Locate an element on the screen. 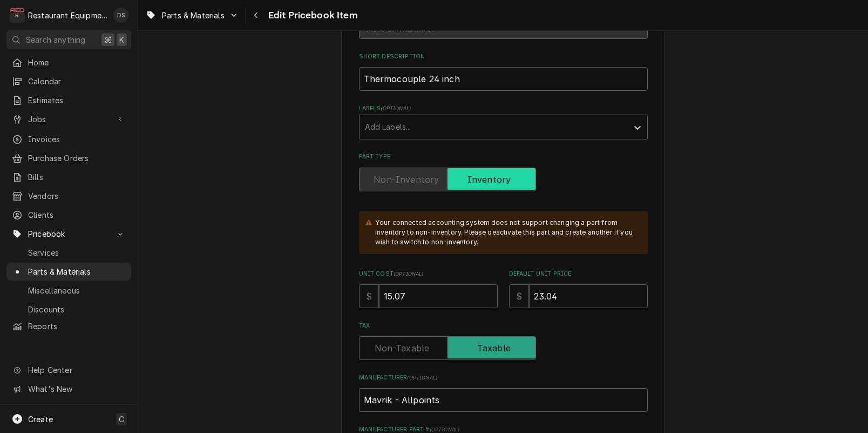  label: Default Unit Price is located at coordinates (578, 274).